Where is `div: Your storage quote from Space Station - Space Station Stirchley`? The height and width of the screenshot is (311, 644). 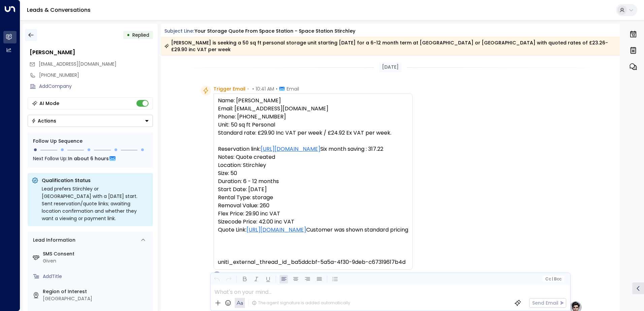 div: Your storage quote from Space Station - Space Station Stirchley is located at coordinates (275, 31).